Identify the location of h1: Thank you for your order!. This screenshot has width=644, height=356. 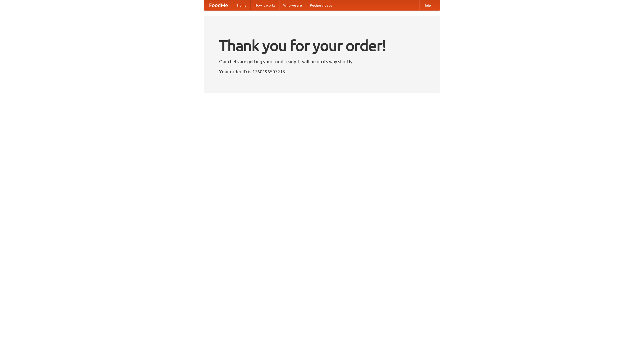
(322, 46).